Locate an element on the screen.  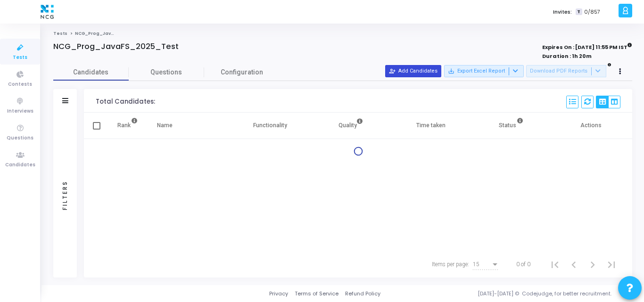
span: NCG_Prog_JavaFS_2025_Test is located at coordinates (112, 33).